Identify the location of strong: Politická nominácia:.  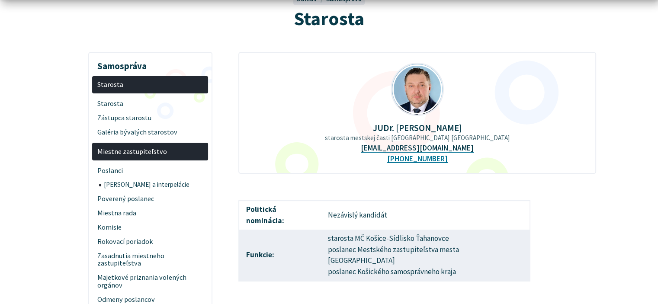
(265, 215).